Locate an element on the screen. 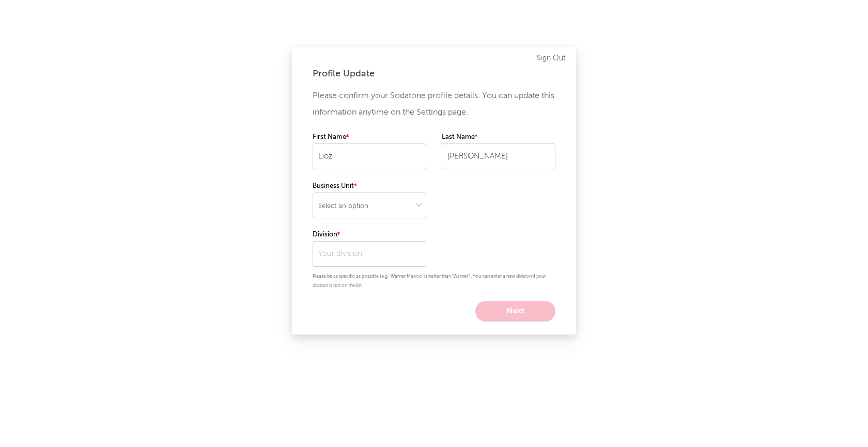 The width and height of the screenshot is (868, 447). a: Sign Out is located at coordinates (551, 58).